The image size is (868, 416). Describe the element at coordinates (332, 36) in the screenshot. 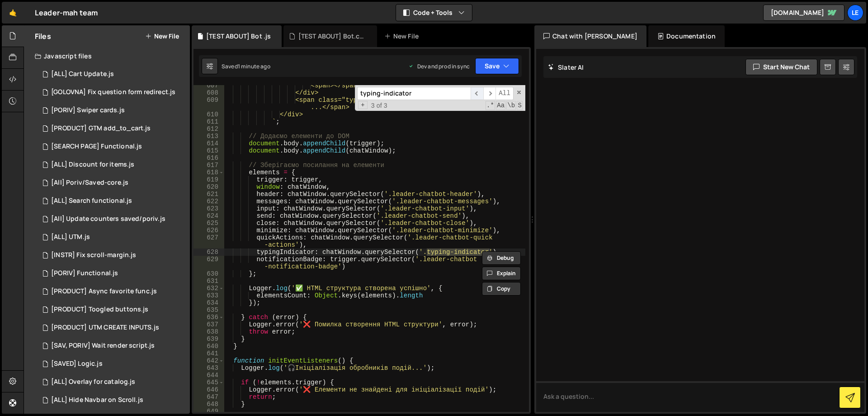

I see `div: [TEST ABOUT] Bot.css` at that location.